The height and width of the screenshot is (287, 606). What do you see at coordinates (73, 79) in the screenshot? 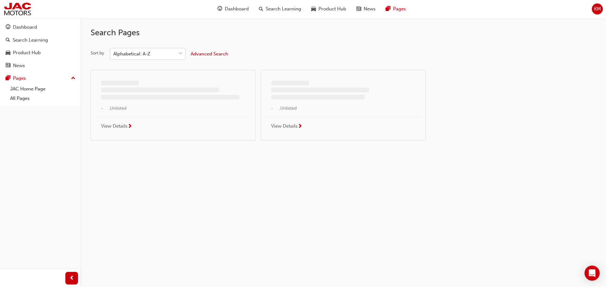
I see `span: up-icon` at bounding box center [73, 79].